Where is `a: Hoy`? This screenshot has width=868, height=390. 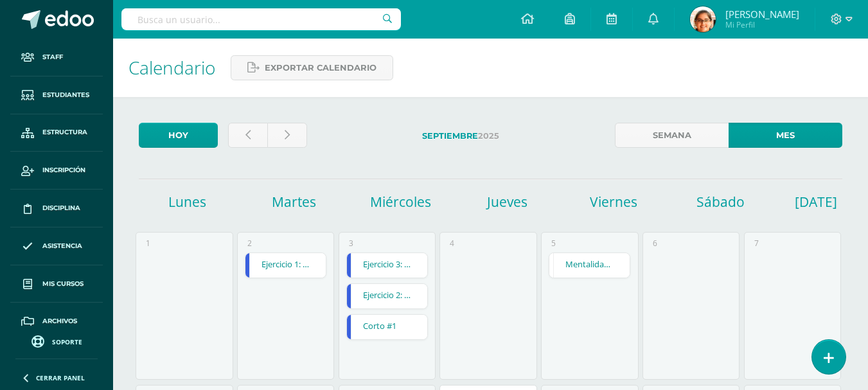
a: Hoy is located at coordinates (178, 135).